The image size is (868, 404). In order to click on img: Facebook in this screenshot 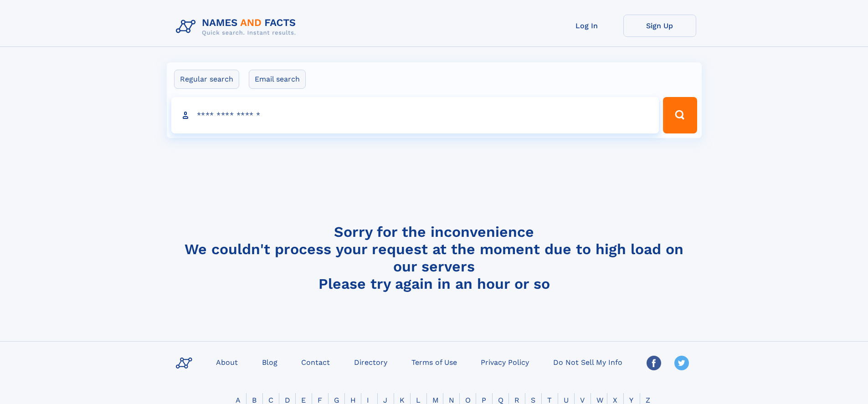, I will do `click(654, 363)`.